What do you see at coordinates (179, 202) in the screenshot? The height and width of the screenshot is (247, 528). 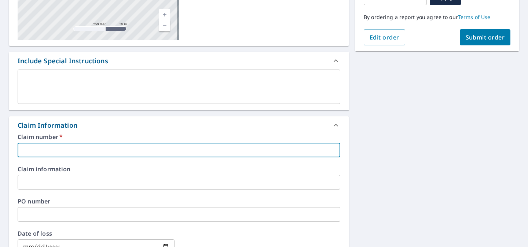 I see `label: PO number` at bounding box center [179, 202].